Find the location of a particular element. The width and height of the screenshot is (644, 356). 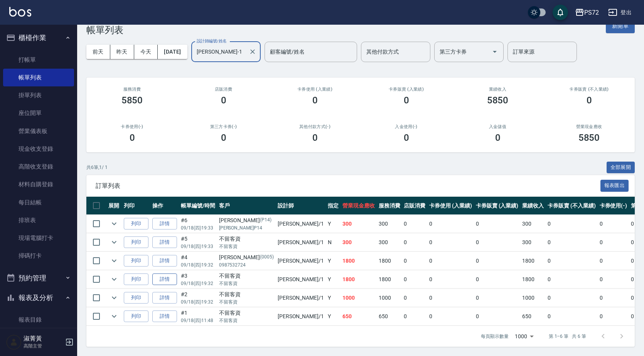

h2: 卡券販賣 (入業績) is located at coordinates (406, 89).